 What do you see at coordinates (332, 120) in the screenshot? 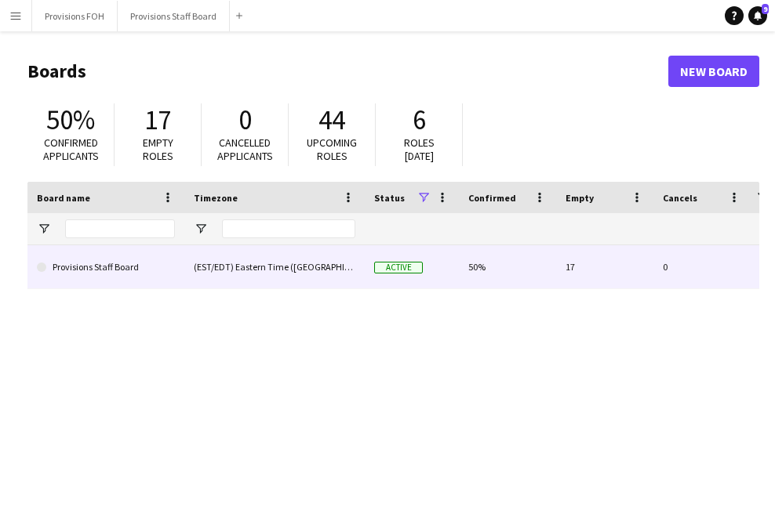
I see `span: 44` at bounding box center [332, 120].